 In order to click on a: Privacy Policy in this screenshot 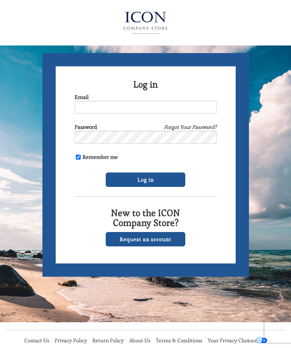, I will do `click(71, 340)`.